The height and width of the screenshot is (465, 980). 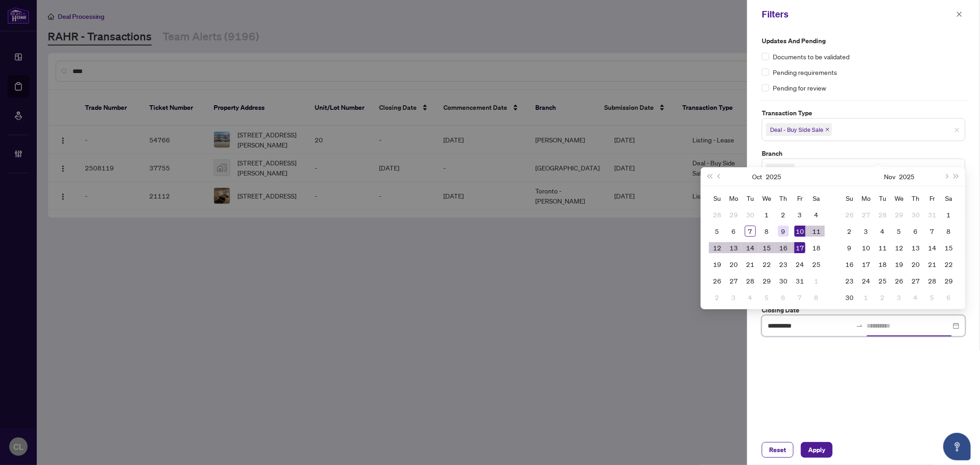 What do you see at coordinates (799, 248) in the screenshot?
I see `td: 2025-10-17` at bounding box center [799, 248].